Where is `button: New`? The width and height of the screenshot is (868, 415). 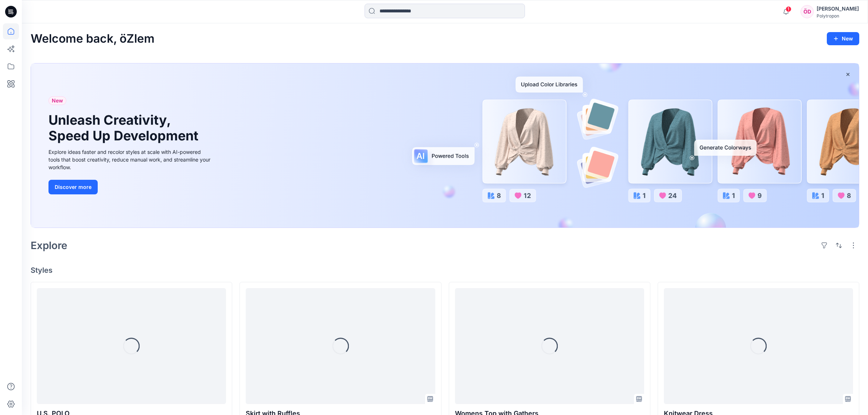 button: New is located at coordinates (843, 39).